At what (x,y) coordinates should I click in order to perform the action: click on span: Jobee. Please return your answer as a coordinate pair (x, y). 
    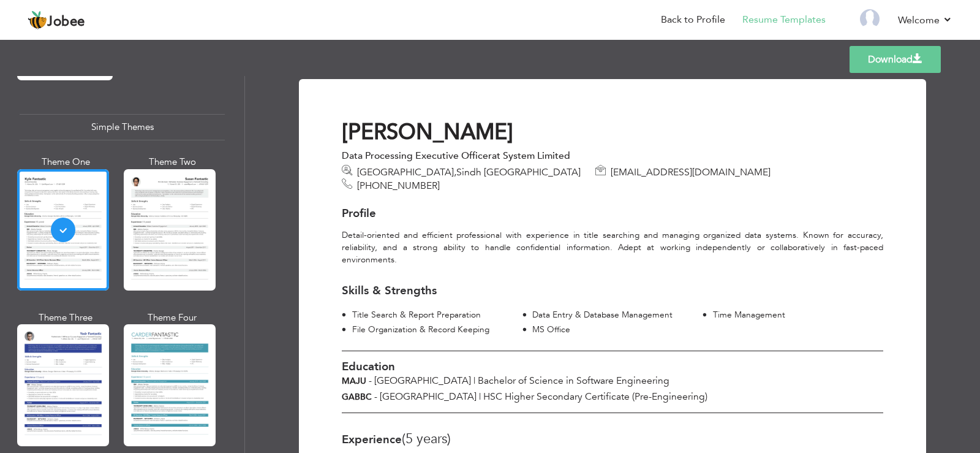
    Looking at the image, I should click on (66, 22).